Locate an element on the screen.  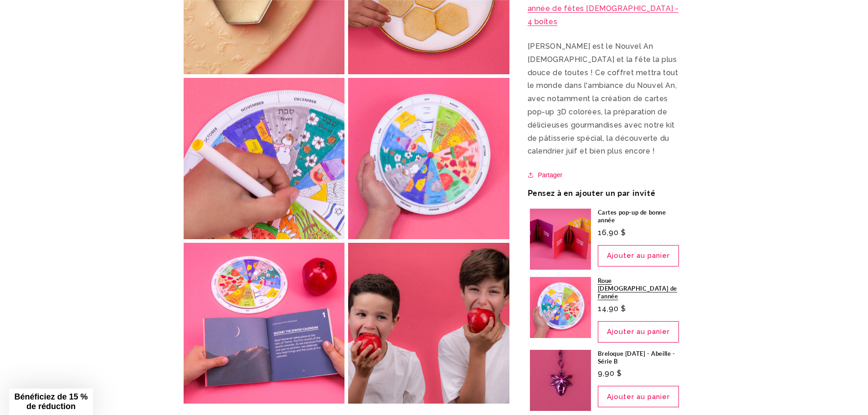
aside: Produits complémentaires is located at coordinates (606, 300).